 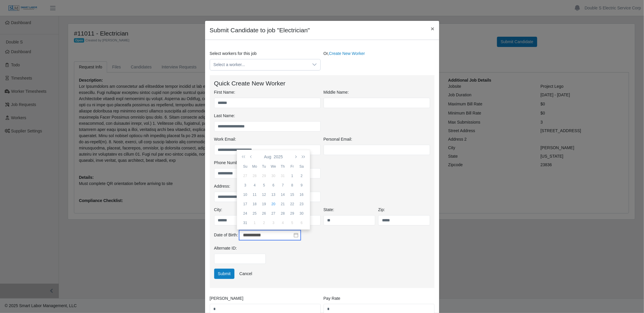 What do you see at coordinates (245, 167) in the screenshot?
I see `th: Su` at bounding box center [245, 167].